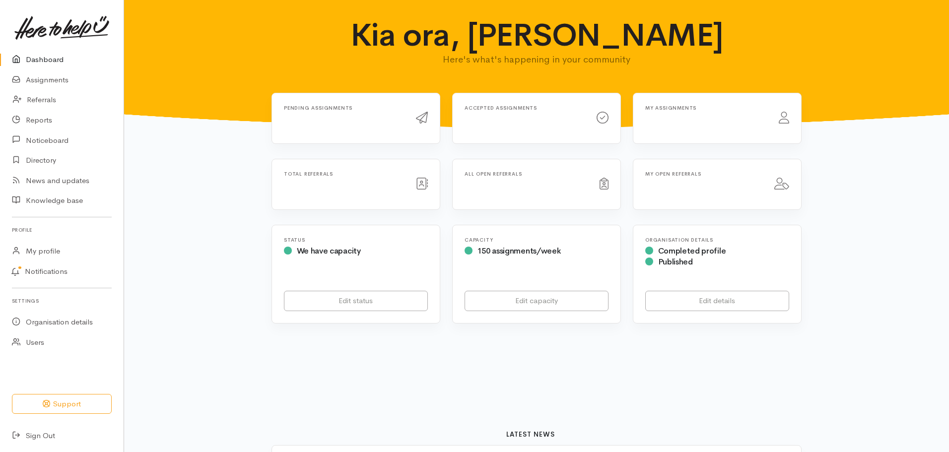  Describe the element at coordinates (530, 434) in the screenshot. I see `b: Latest news` at that location.